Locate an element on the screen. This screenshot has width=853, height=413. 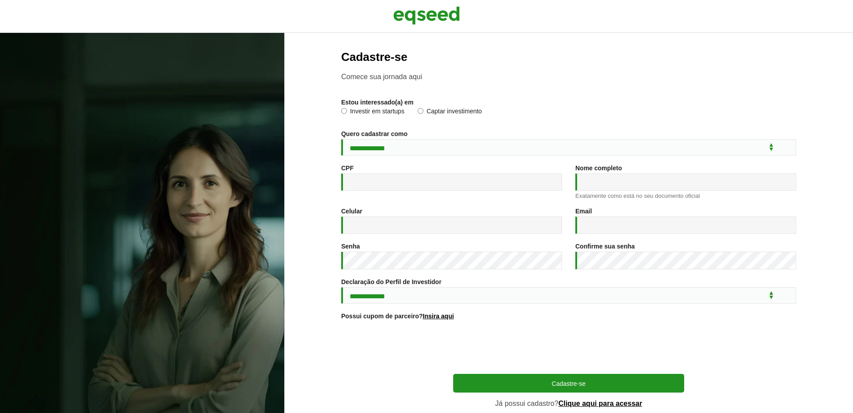
img: EqSeed Logo is located at coordinates (427, 16).